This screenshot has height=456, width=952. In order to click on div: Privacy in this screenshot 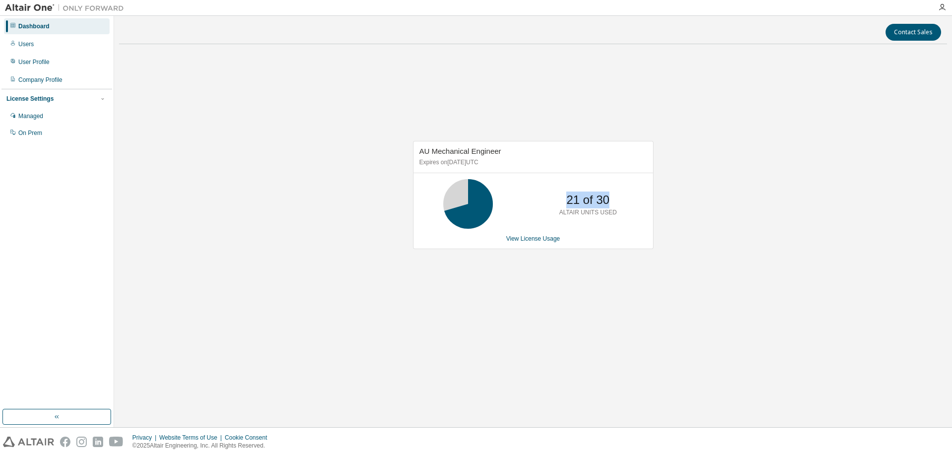, I will do `click(146, 437)`.